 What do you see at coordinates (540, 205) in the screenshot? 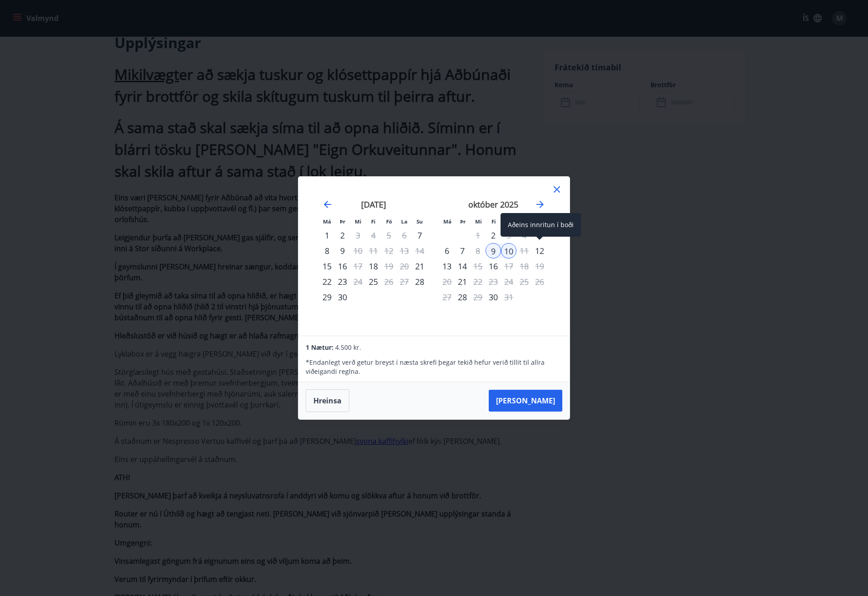
I see `div: Move forward to switch to the next month.` at bounding box center [540, 205].